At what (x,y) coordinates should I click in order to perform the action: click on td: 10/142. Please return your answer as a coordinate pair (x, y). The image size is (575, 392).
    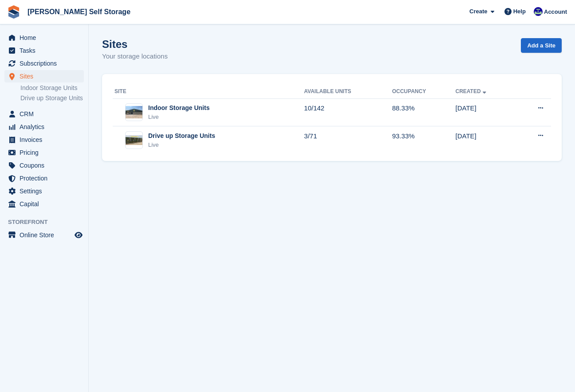
    Looking at the image, I should click on (348, 112).